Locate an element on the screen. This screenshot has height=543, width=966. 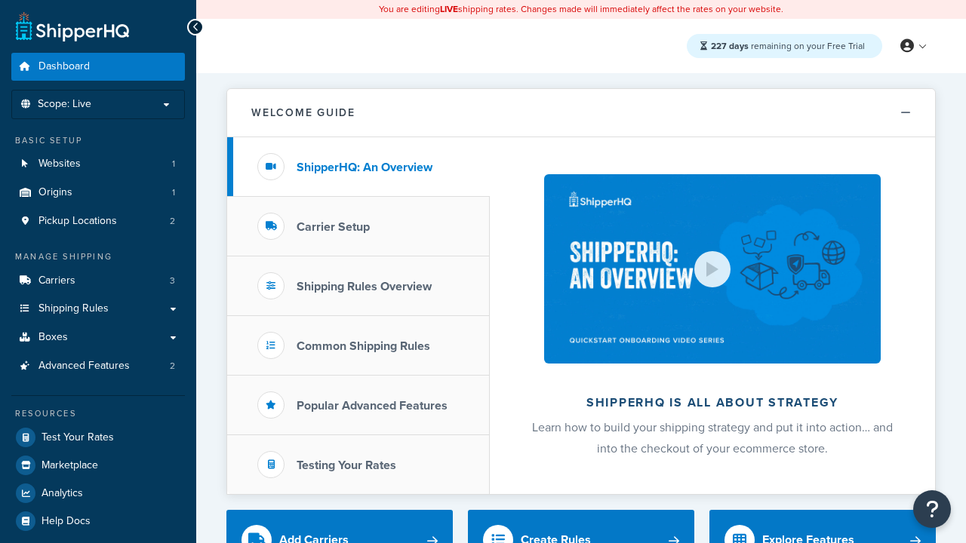
span: Test Your Rates is located at coordinates (78, 437).